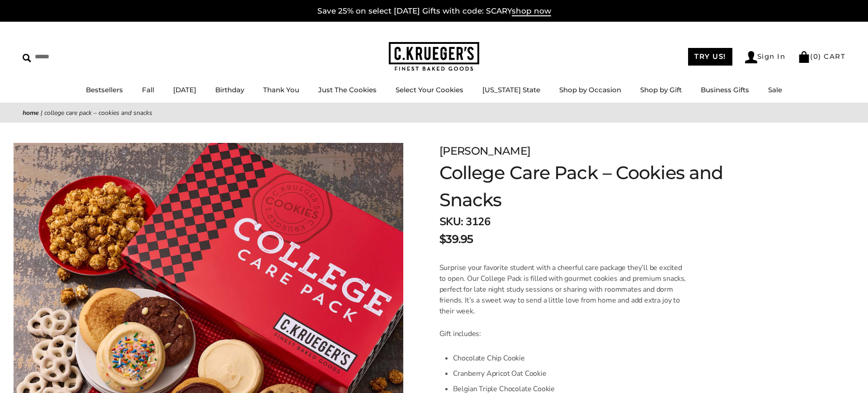 This screenshot has width=868, height=393. I want to click on img: Account, so click(751, 57).